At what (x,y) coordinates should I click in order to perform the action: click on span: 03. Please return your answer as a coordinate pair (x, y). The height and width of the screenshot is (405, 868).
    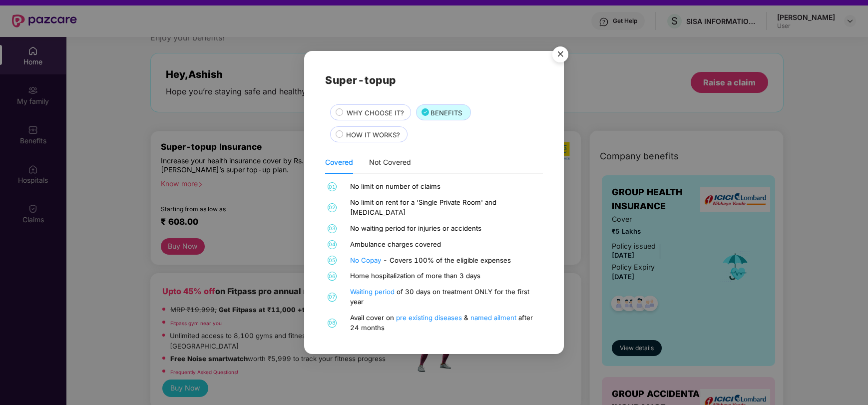
    Looking at the image, I should click on (332, 229).